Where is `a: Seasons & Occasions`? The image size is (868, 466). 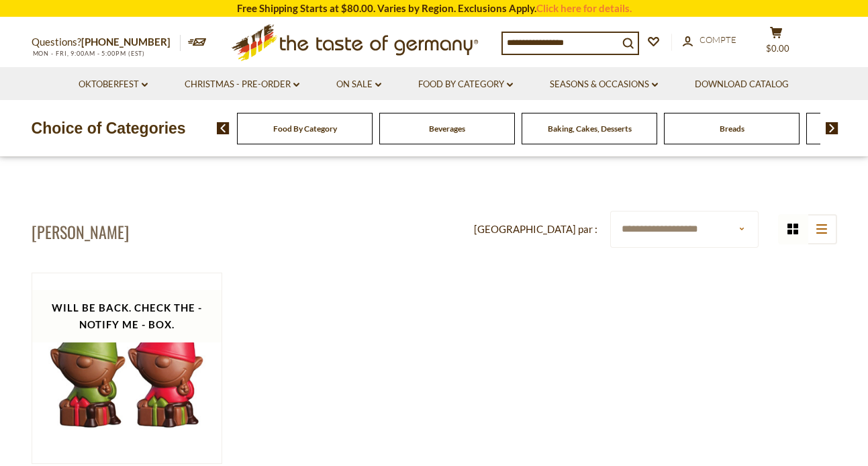
a: Seasons & Occasions is located at coordinates (604, 85).